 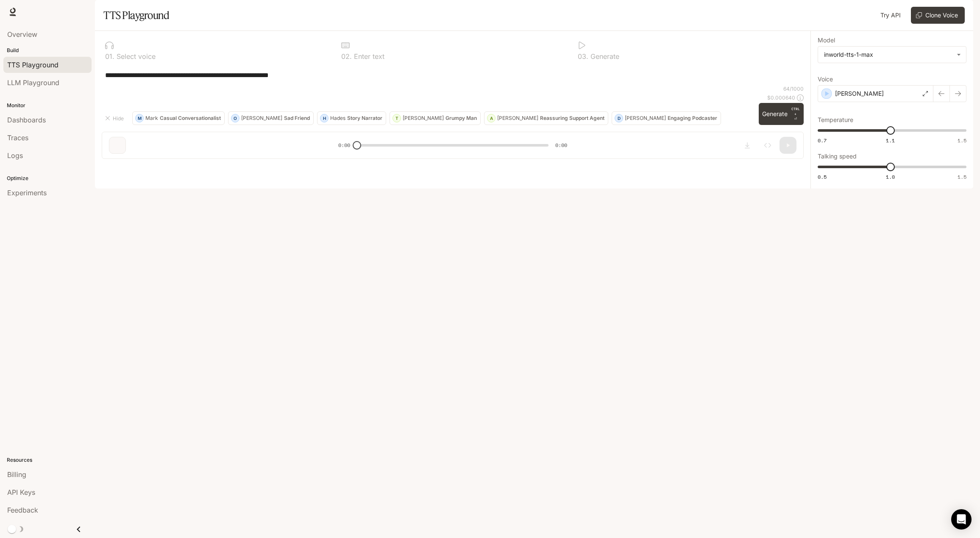 I want to click on p: Temperature, so click(x=835, y=120).